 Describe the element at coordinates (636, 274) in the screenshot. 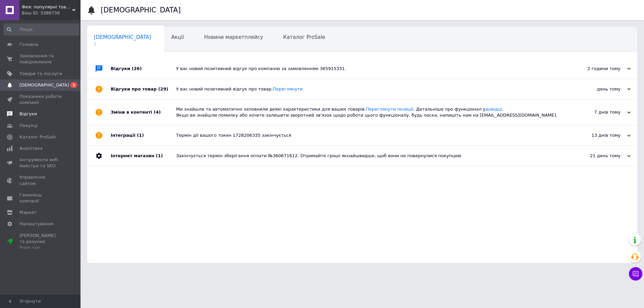

I see `button: Чат з покупцем` at that location.